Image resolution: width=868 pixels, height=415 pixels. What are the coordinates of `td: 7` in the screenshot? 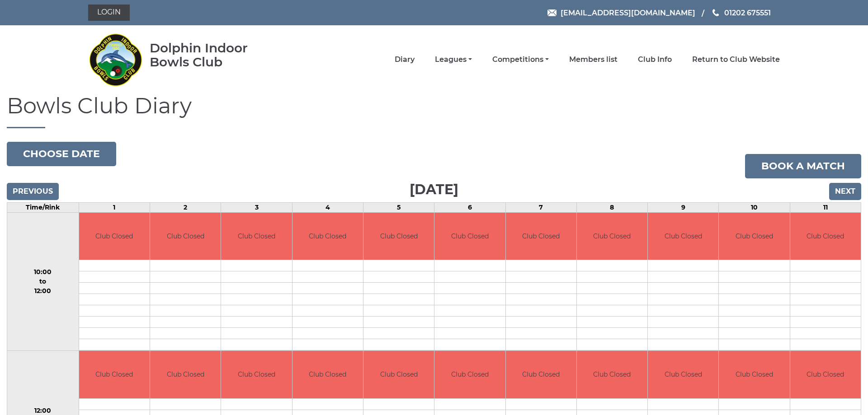 It's located at (541, 207).